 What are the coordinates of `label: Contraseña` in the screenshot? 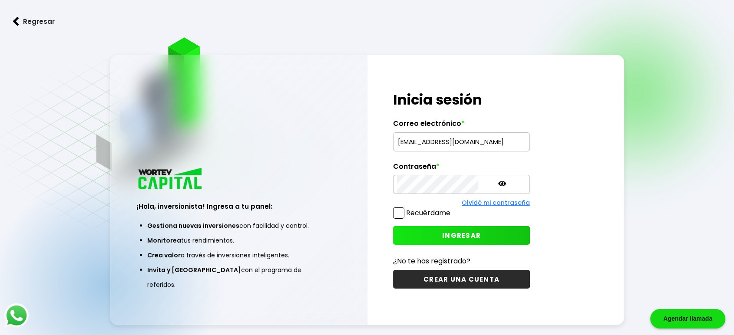 It's located at (461, 169).